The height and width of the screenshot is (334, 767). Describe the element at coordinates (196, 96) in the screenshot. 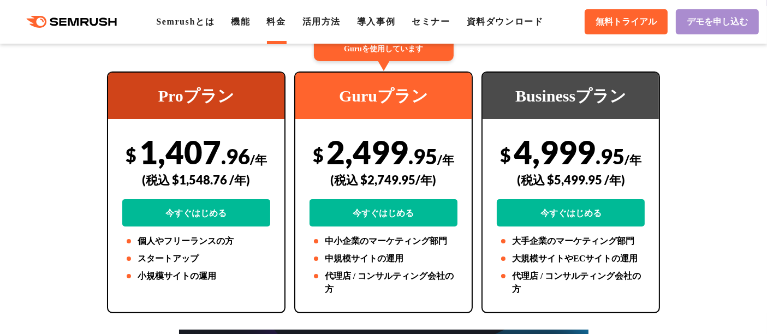

I see `div: Proプラン` at that location.